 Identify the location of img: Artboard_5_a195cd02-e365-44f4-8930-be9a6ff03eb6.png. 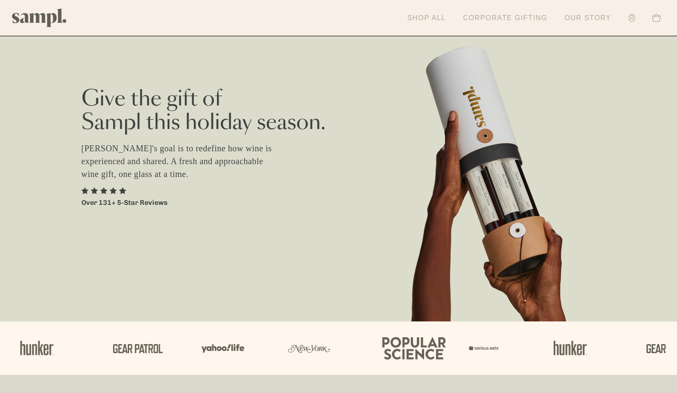
(136, 348).